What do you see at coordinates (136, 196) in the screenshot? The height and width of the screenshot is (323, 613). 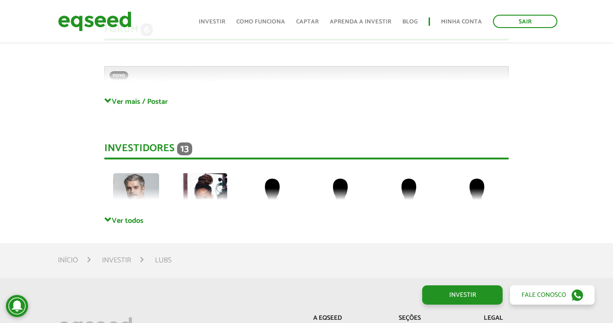 I see `img: picture-123564-1758224931.png` at bounding box center [136, 196].